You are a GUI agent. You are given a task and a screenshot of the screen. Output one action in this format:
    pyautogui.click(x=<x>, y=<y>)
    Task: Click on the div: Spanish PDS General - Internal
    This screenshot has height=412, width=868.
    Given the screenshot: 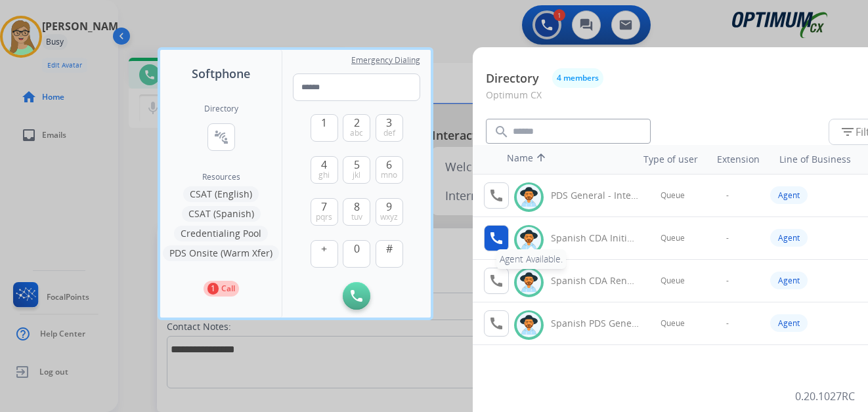 What is the action you would take?
    pyautogui.click(x=595, y=324)
    